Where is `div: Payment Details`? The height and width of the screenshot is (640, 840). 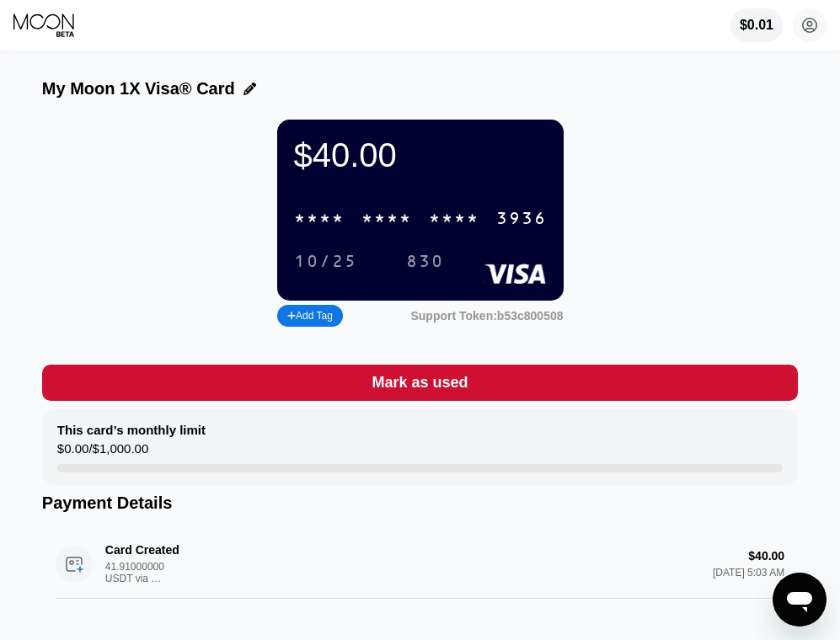
div: Payment Details is located at coordinates (419, 503).